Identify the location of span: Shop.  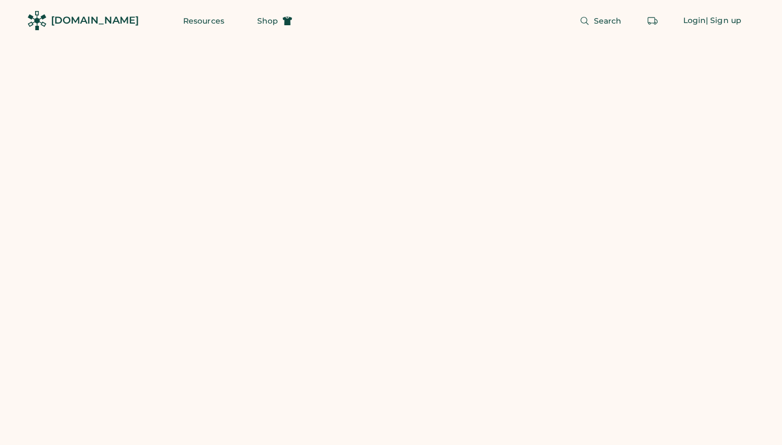
(268, 21).